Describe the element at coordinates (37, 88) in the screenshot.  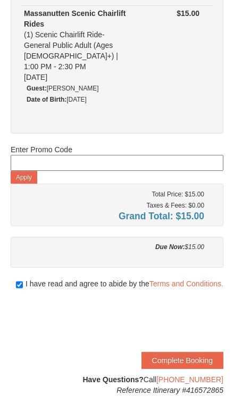
I see `strong: Guest:` at that location.